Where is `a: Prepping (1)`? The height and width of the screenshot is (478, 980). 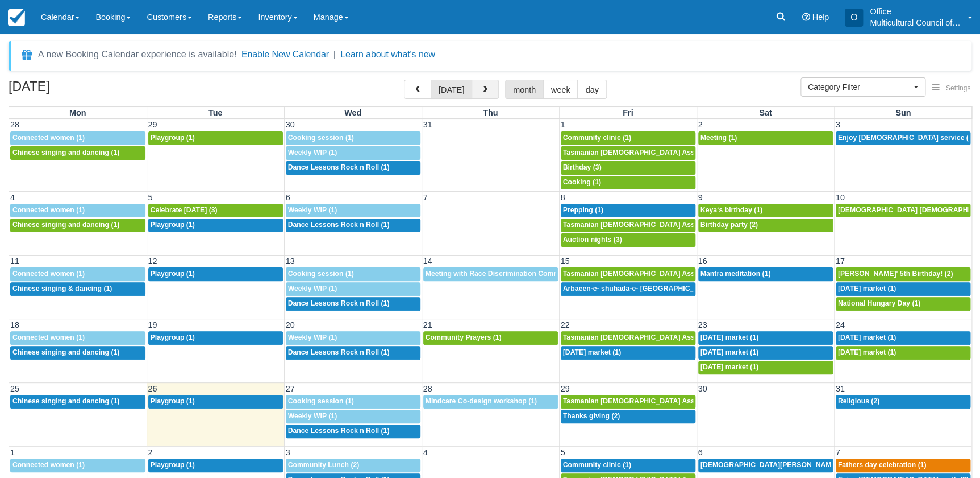 a: Prepping (1) is located at coordinates (628, 210).